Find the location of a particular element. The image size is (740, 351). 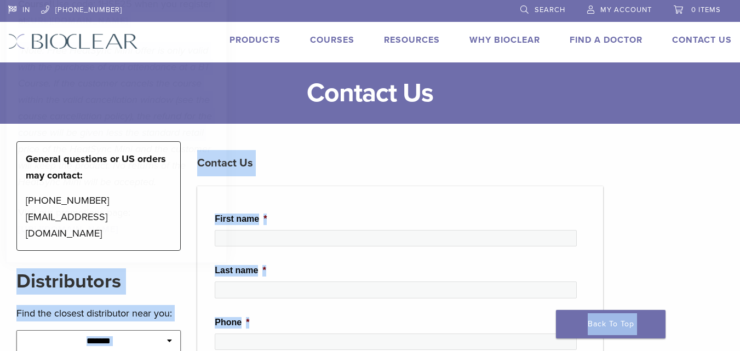

label: First name is located at coordinates (241, 219).